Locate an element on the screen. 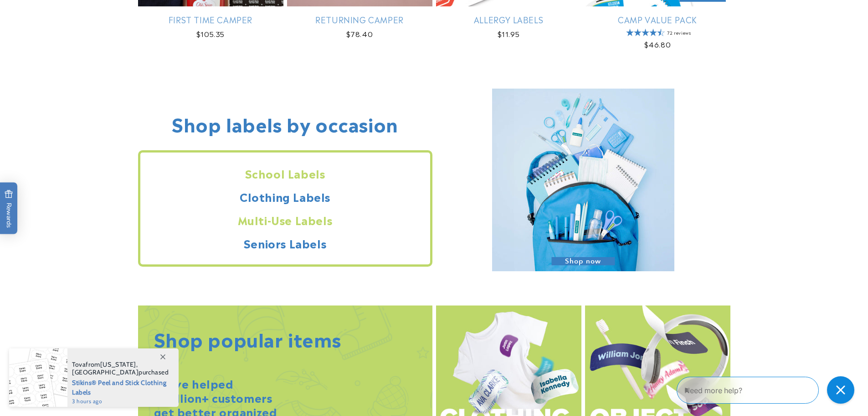 The height and width of the screenshot is (416, 868). span: Shop now is located at coordinates (583, 261).